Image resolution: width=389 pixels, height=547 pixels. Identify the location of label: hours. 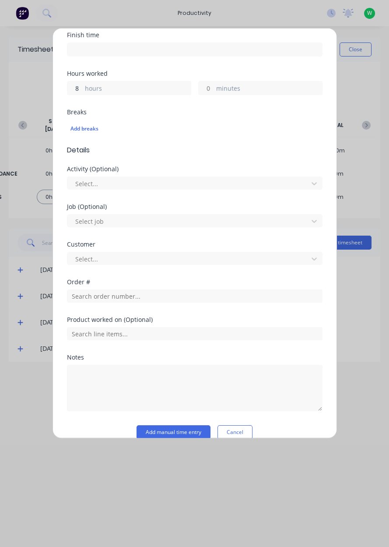
(138, 89).